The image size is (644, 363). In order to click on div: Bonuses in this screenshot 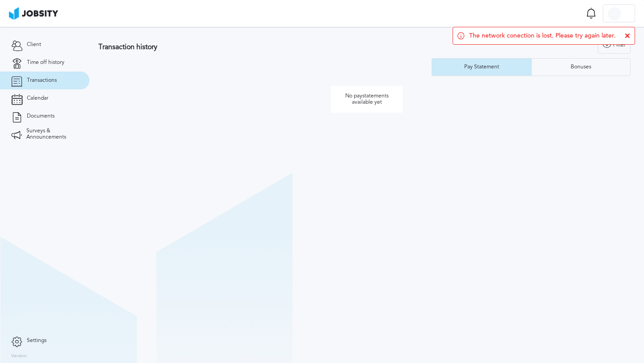, I will do `click(581, 67)`.